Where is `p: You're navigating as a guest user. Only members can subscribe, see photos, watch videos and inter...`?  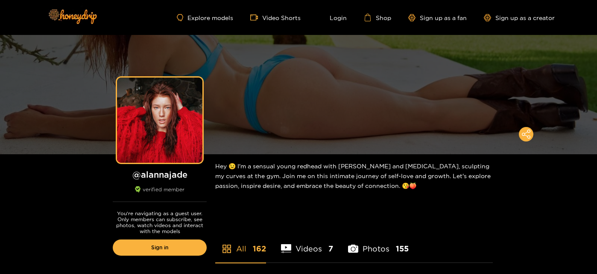 p: You're navigating as a guest user. Only members can subscribe, see photos, watch videos and inter... is located at coordinates (160, 223).